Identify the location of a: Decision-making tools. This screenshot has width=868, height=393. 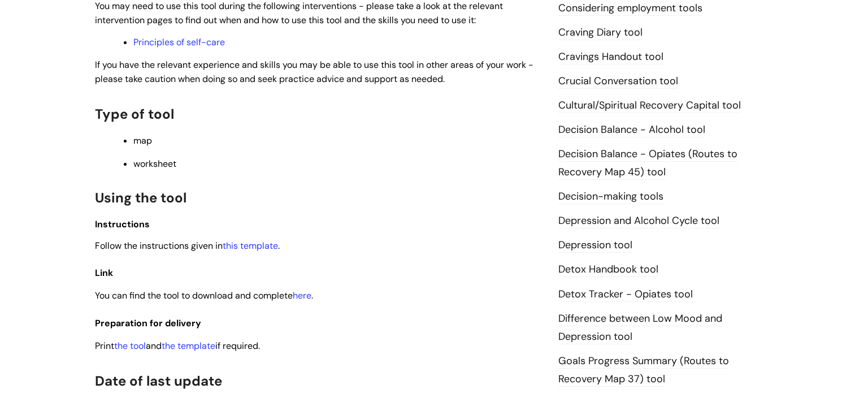
(611, 197).